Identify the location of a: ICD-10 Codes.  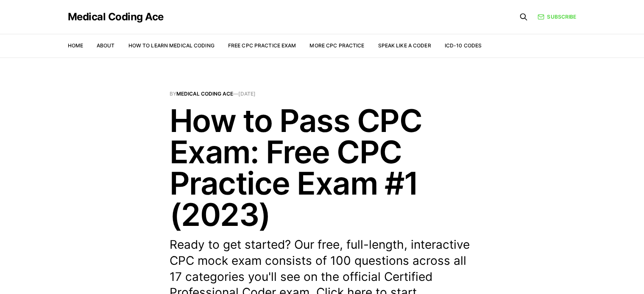
(463, 45).